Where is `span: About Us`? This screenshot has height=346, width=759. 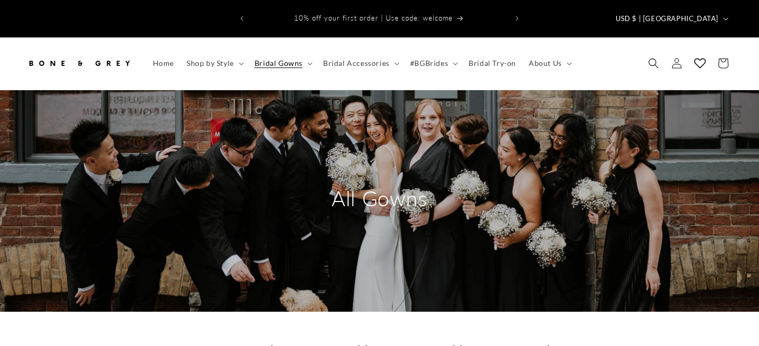
span: About Us is located at coordinates (545, 63).